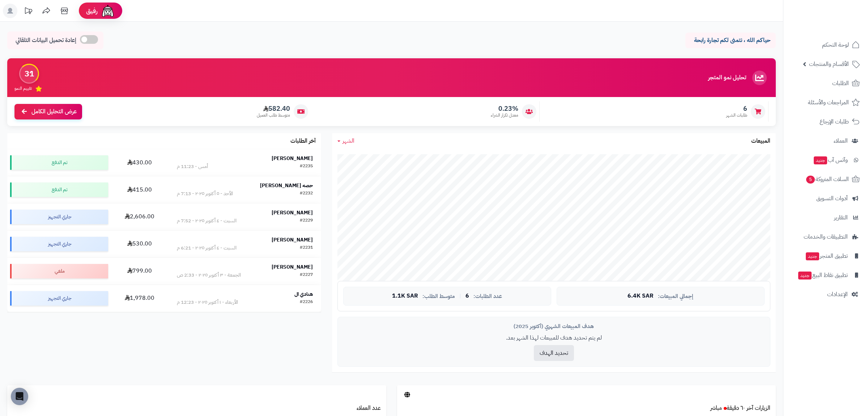 The height and width of the screenshot is (416, 868). Describe the element at coordinates (731, 40) in the screenshot. I see `p: حياكم الله ، نتمنى لكم تجارة رابحة` at that location.